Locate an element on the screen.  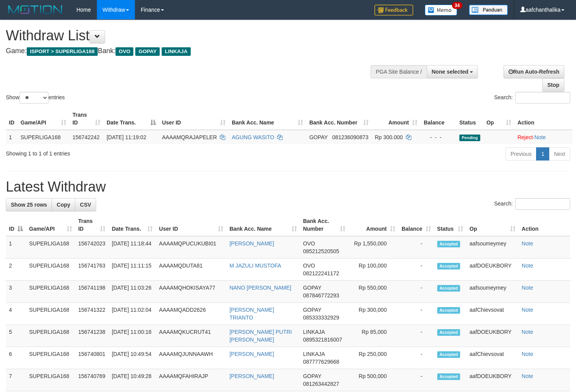
td: 156741238 is located at coordinates (92, 336).